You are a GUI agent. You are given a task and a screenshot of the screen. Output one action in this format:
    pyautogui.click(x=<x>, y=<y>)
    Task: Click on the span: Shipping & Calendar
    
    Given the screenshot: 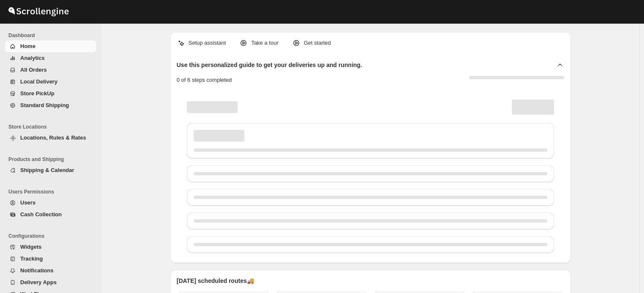 What is the action you would take?
    pyautogui.click(x=47, y=170)
    